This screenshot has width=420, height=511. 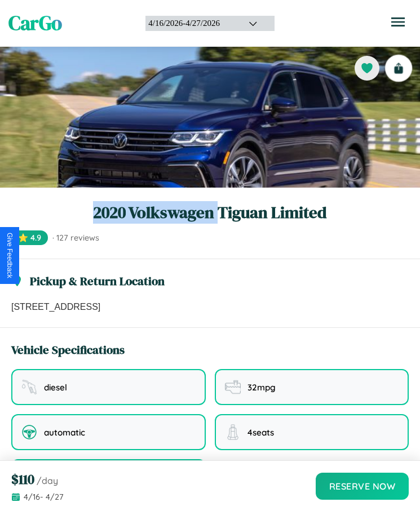 I want to click on img: seating, so click(x=233, y=432).